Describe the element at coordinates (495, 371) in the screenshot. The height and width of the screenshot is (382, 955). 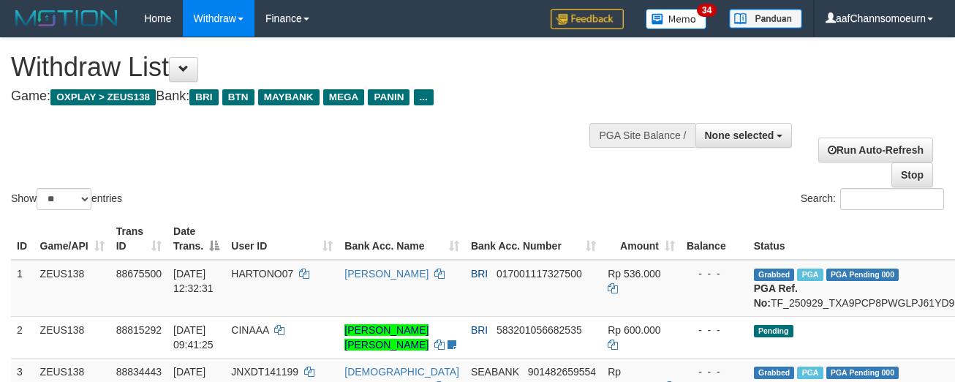
I see `span: SEABANK` at that location.